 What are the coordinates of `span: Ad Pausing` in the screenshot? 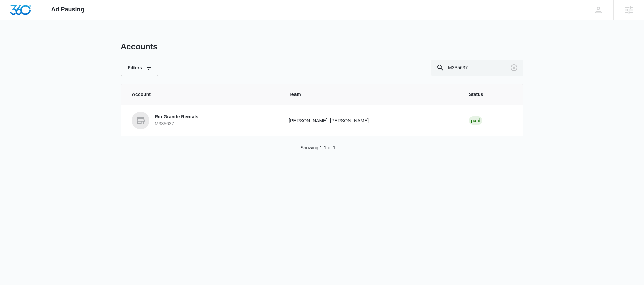 It's located at (68, 9).